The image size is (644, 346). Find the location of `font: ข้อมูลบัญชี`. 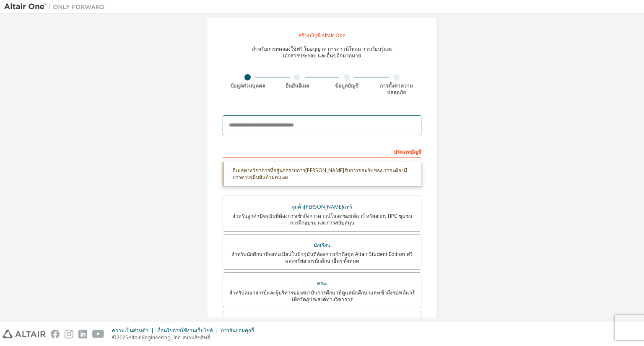

font: ข้อมูลบัญชี is located at coordinates (347, 85).